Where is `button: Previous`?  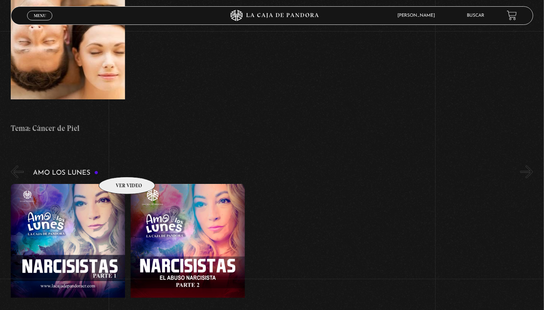 button: Previous is located at coordinates (17, 172).